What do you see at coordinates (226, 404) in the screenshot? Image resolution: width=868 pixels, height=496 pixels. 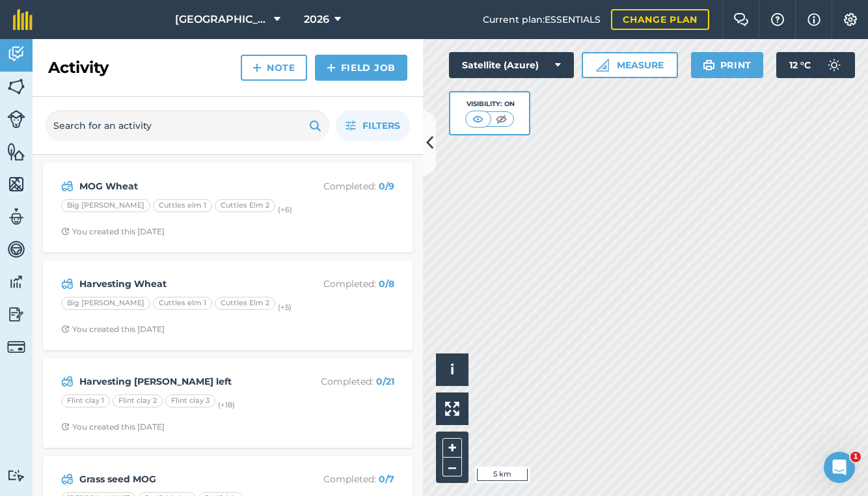 I see `small: (+ 18 )` at bounding box center [226, 404].